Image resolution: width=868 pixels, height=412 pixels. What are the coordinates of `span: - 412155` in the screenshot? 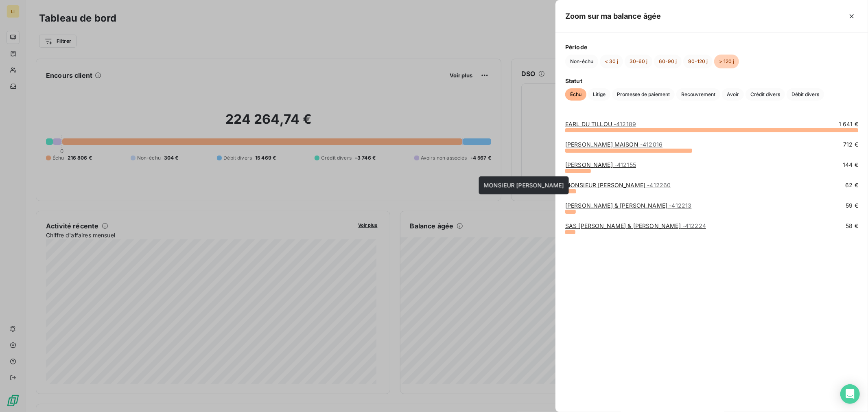 It's located at (625, 164).